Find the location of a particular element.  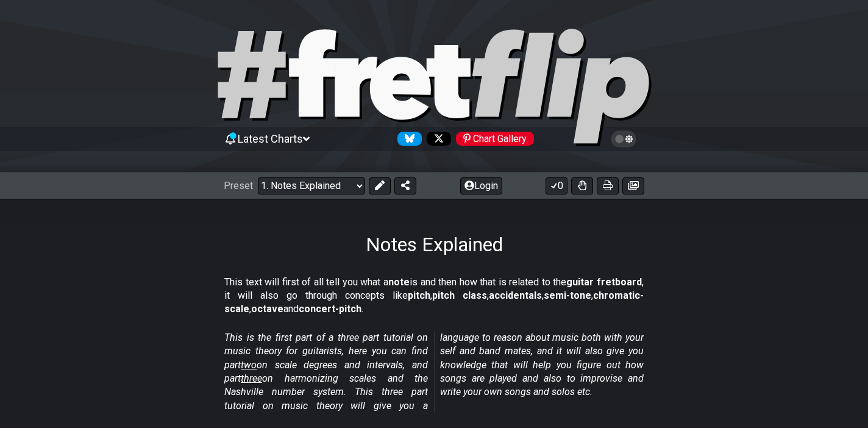

span: two is located at coordinates (249, 364).